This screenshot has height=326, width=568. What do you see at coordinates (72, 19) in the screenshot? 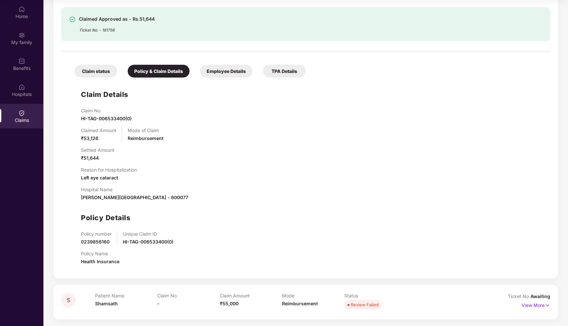
I see `img: svg+xml;base64,PHN2ZyBpZD0iU3VjY2Vzcy0zMngzMiIgeG1sbnM9Imh0dHA6Ly93d3cudzMub3JnLzIwMDAvc3ZnIiB3aW...` at bounding box center [72, 19].